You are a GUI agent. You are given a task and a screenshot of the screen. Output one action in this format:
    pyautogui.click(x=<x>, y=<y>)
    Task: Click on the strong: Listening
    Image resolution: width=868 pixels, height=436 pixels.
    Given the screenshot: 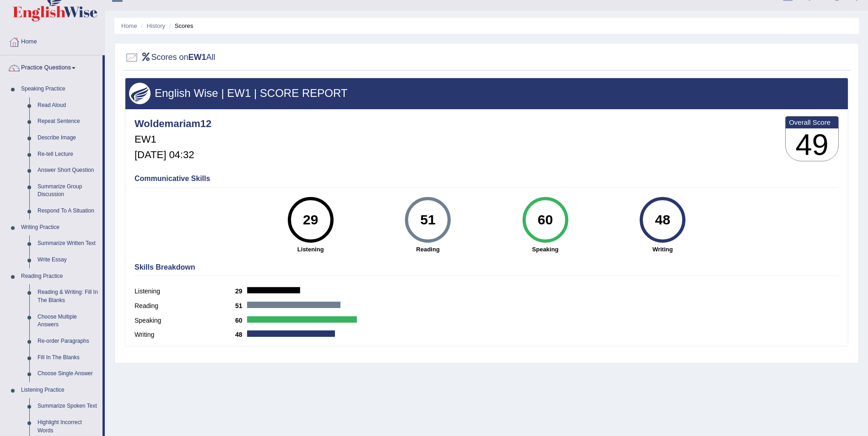 What is the action you would take?
    pyautogui.click(x=310, y=249)
    